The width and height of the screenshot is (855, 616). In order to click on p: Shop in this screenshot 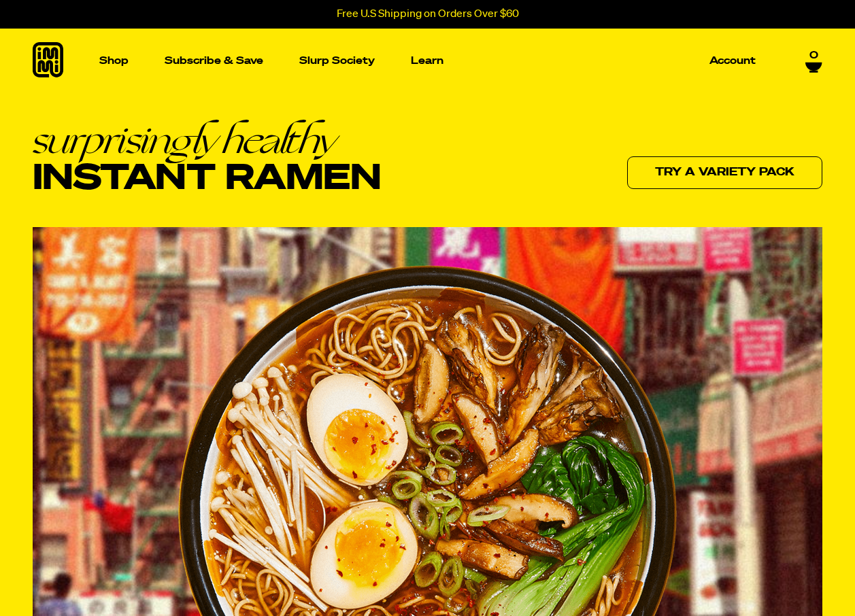, I will do `click(114, 60)`.